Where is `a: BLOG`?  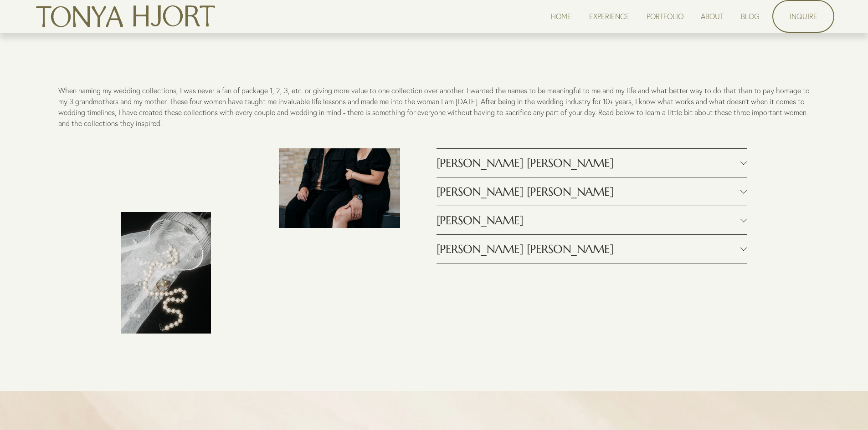
a: BLOG is located at coordinates (750, 16).